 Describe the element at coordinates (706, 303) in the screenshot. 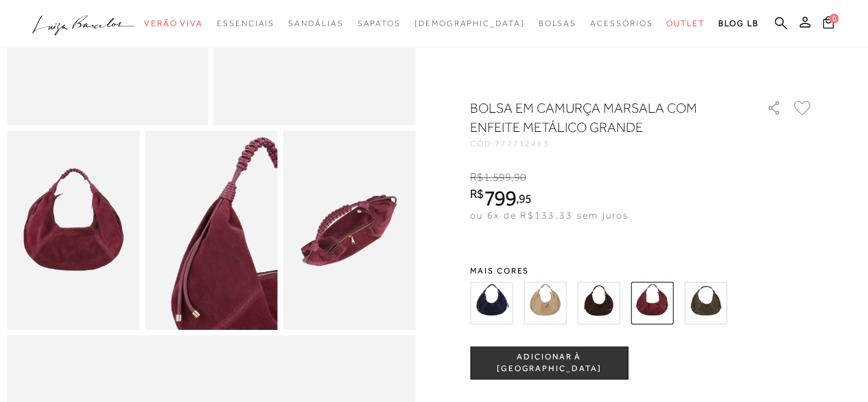

I see `img: BOLSA EM CAMURÇA VERDE TOMILHO COM ENFEITE METÁLICO GRANDE` at that location.